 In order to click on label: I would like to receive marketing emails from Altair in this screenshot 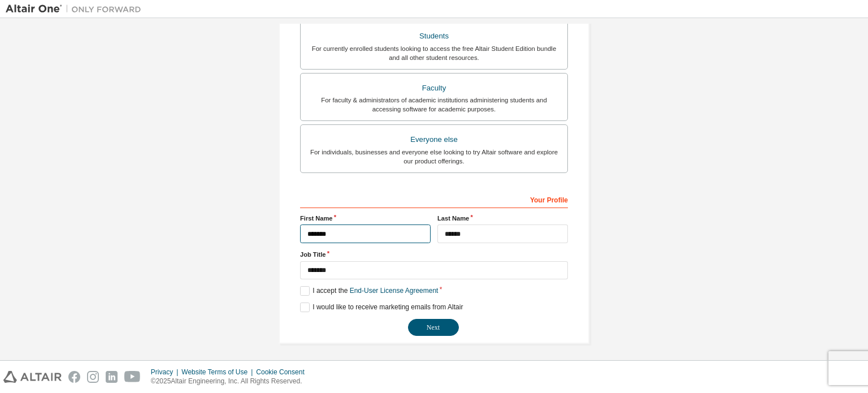, I will do `click(381, 307)`.